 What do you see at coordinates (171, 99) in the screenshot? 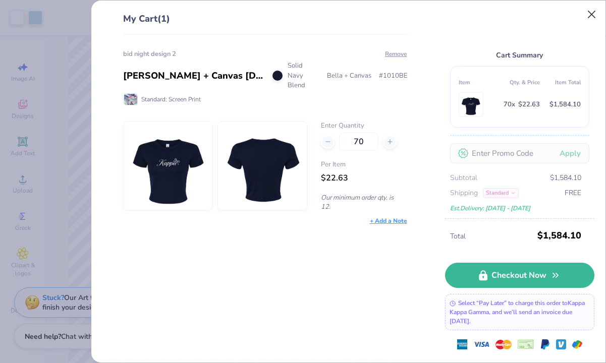
I see `span: Standard: Screen Print` at bounding box center [171, 99].